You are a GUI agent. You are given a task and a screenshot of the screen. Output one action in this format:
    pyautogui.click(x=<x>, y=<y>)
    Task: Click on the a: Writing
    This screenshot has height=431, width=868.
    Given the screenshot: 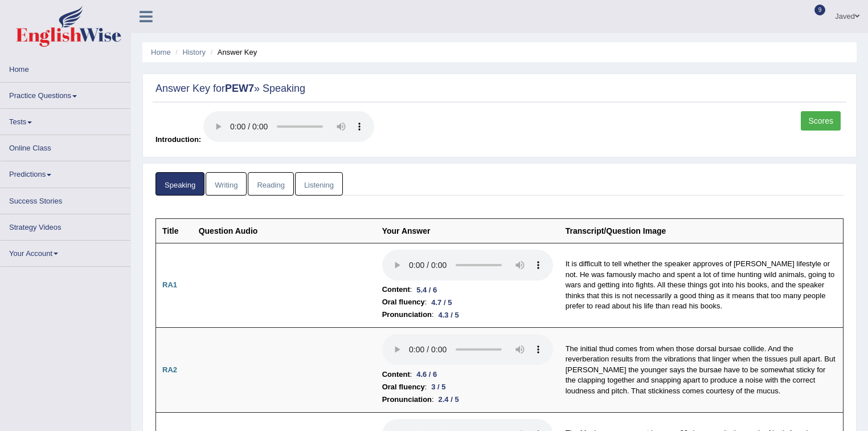 What is the action you would take?
    pyautogui.click(x=226, y=184)
    